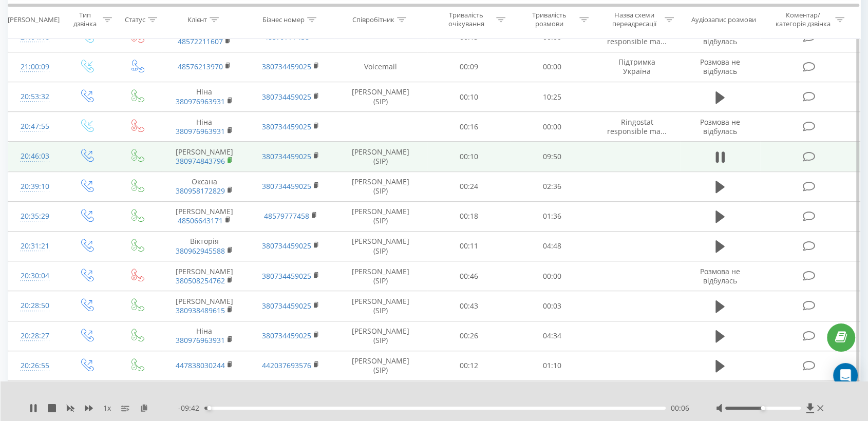 The image size is (868, 421). What do you see at coordinates (34, 366) in the screenshot?
I see `div: 20:26:55` at bounding box center [34, 366].